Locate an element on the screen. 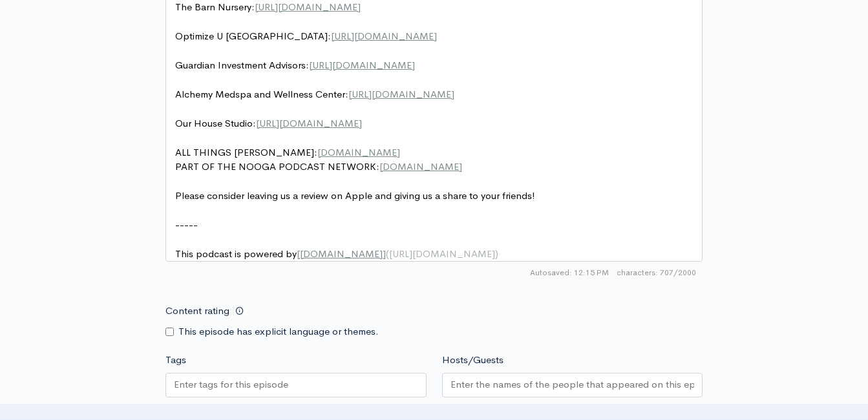 The width and height of the screenshot is (868, 420). span: Guardian Investment Advisors: is located at coordinates (295, 65).